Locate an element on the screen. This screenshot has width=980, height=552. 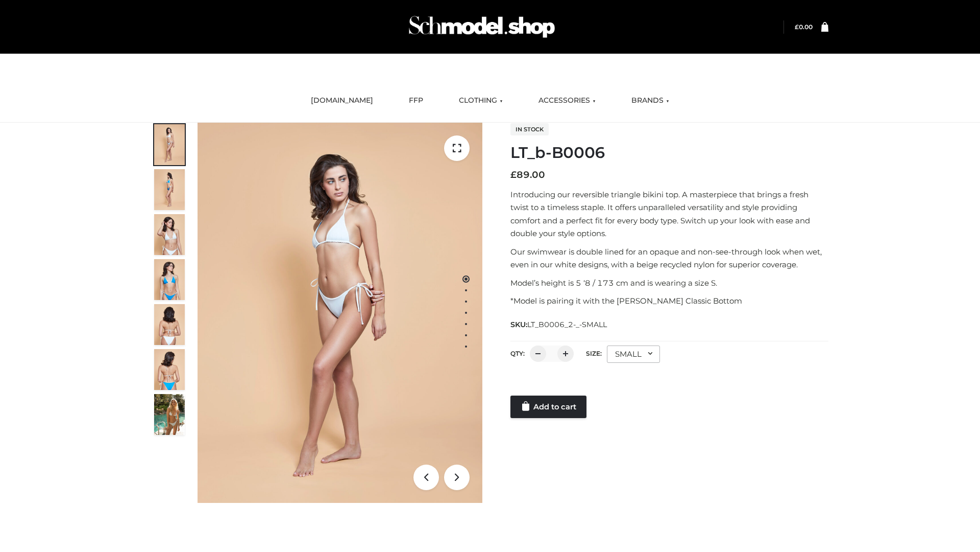
a: Add to cart is located at coordinates (548, 407).